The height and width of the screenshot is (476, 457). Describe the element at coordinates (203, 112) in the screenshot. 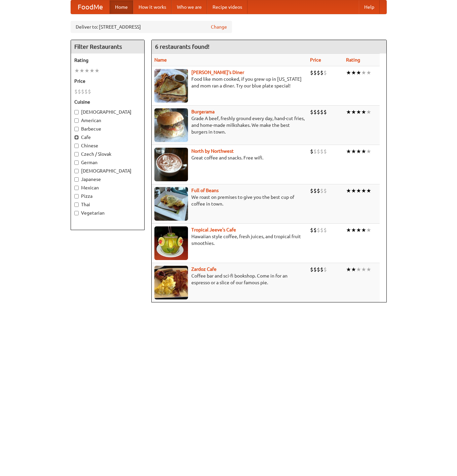

I see `b: Burgerama` at that location.